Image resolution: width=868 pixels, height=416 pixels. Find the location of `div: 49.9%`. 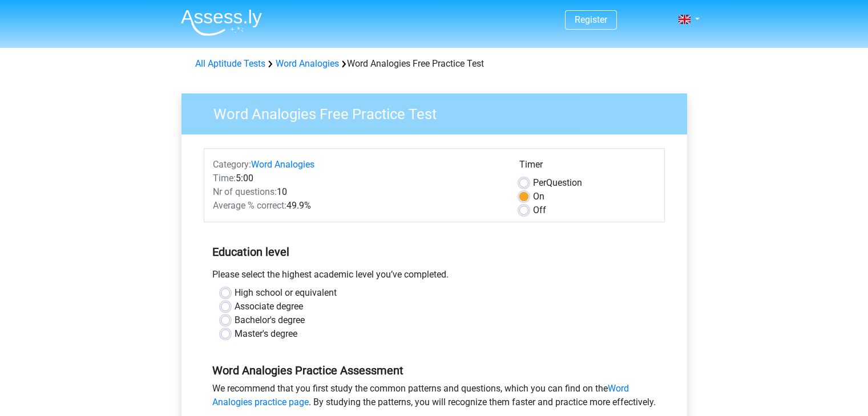

div: 49.9% is located at coordinates (357, 206).